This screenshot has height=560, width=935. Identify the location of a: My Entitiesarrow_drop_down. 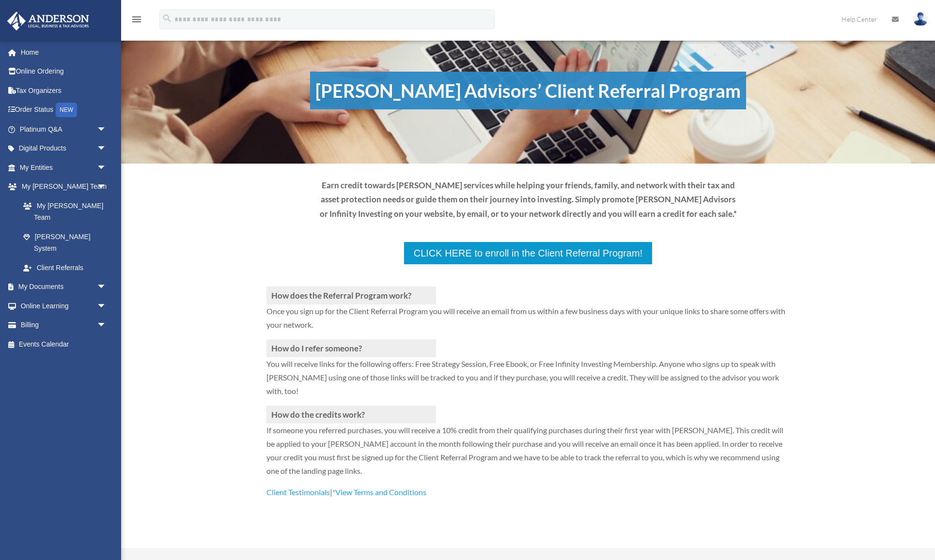
(64, 168).